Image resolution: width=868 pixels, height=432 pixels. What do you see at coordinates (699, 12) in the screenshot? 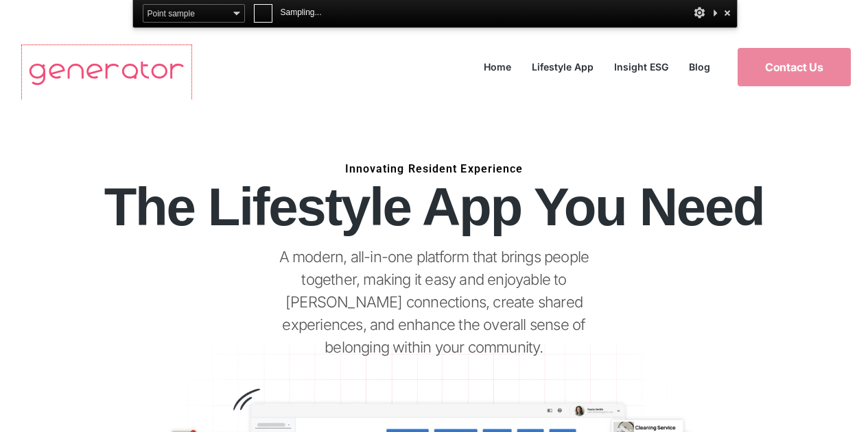
I see `div: Options` at bounding box center [699, 12].